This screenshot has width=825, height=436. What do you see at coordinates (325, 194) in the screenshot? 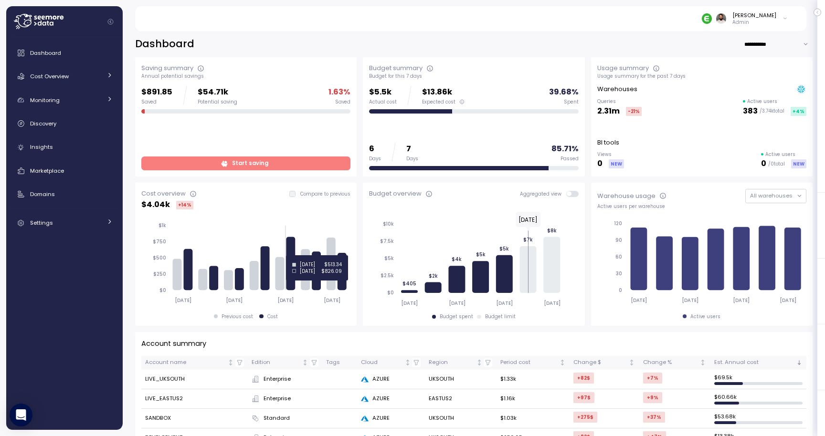
I see `p: Compare to previous` at bounding box center [325, 194].